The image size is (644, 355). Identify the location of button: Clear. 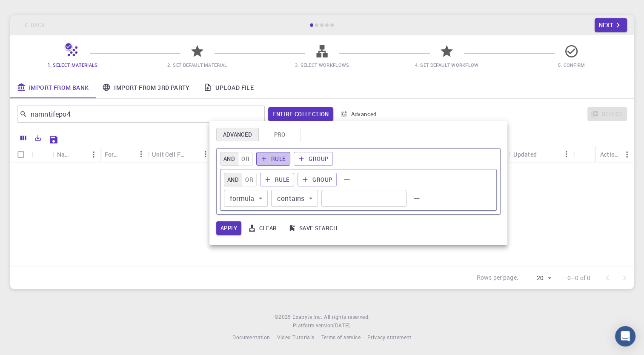
(263, 228).